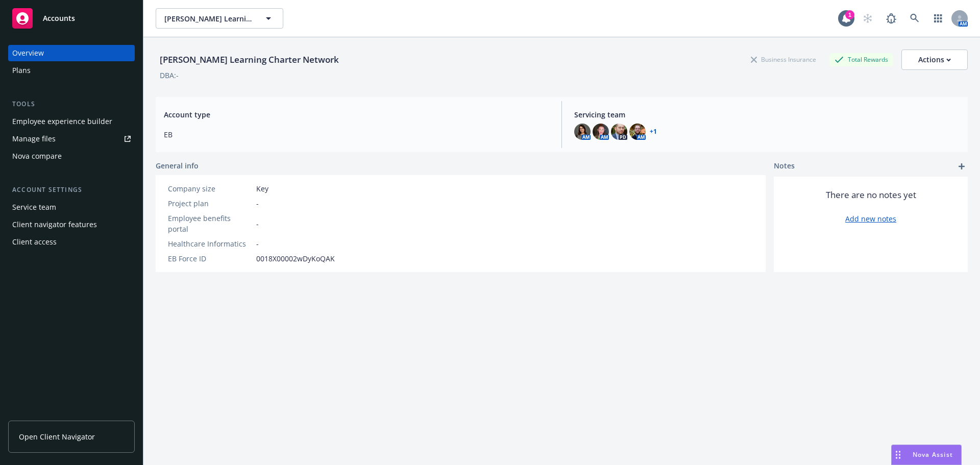  What do you see at coordinates (34, 242) in the screenshot?
I see `div: Client access` at bounding box center [34, 242].